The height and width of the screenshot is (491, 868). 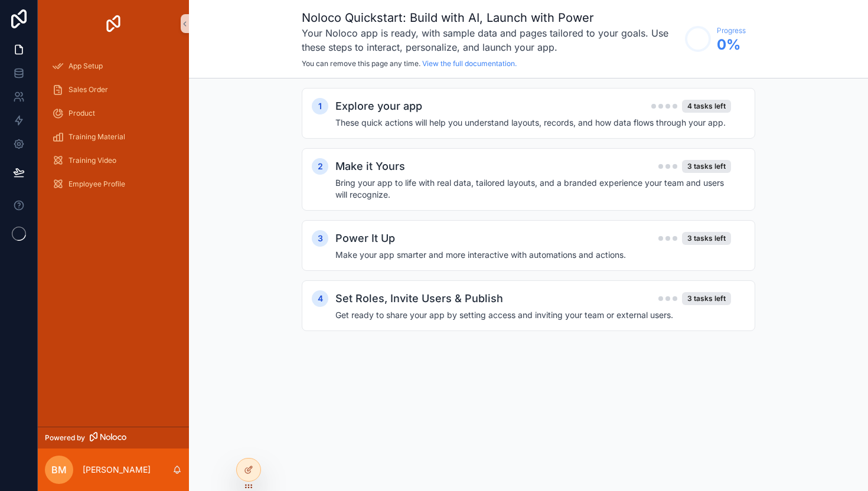 I want to click on img: App logo, so click(x=113, y=24).